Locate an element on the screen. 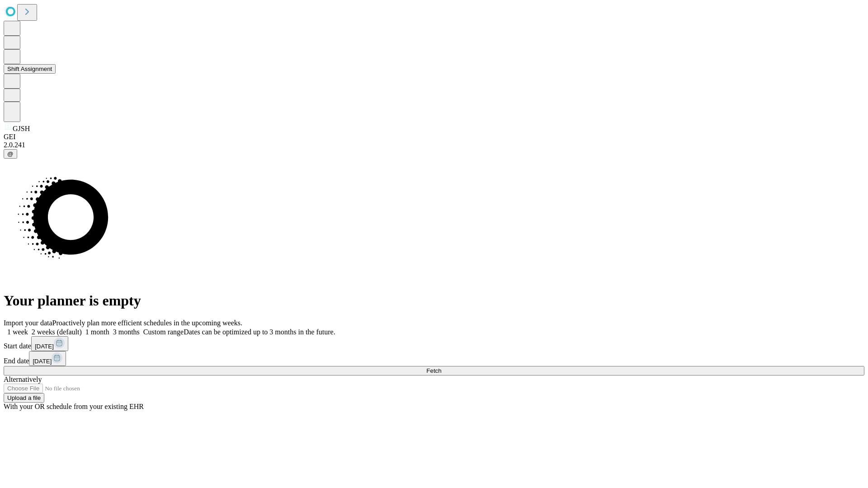  span: GJSH is located at coordinates (21, 128).